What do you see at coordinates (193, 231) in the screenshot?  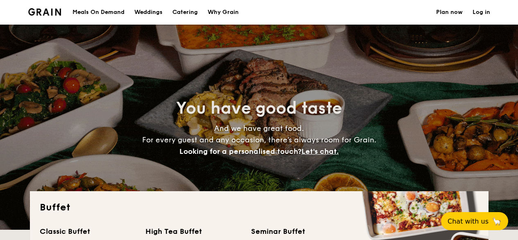 I see `div: High Tea Buffet` at bounding box center [193, 231].